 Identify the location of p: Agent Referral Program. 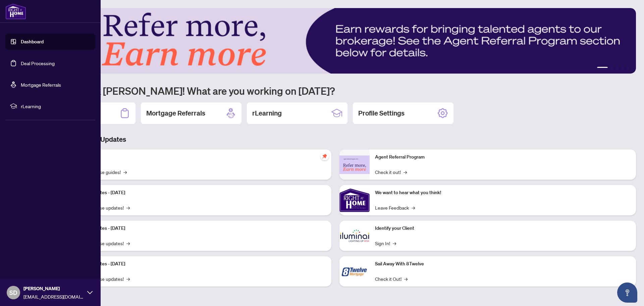
(503, 157).